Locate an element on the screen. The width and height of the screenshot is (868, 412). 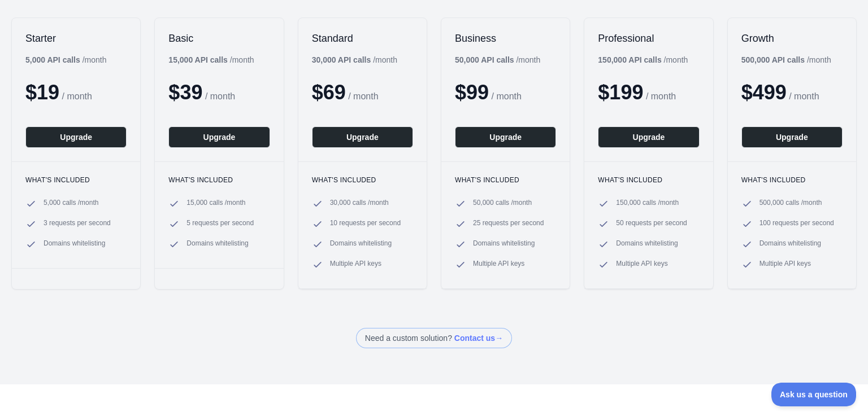
span: 50,000 calls / month is located at coordinates (502, 204).